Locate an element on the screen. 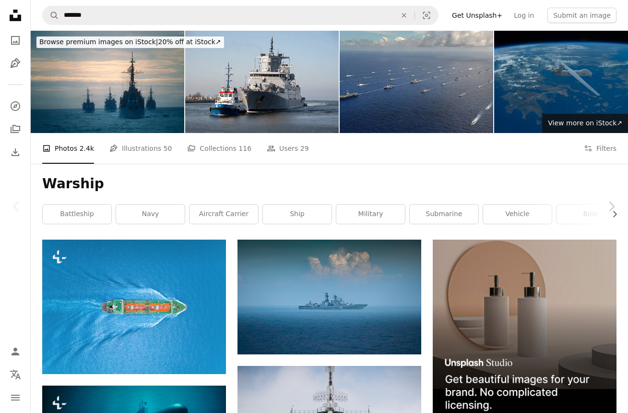 This screenshot has width=628, height=413. a: boat is located at coordinates (591, 214).